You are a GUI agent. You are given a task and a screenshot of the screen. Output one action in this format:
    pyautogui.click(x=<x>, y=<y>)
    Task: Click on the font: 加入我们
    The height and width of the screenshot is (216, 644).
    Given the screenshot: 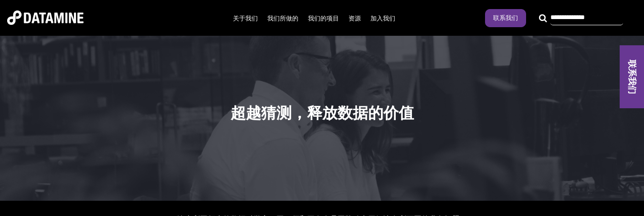 What is the action you would take?
    pyautogui.click(x=383, y=18)
    